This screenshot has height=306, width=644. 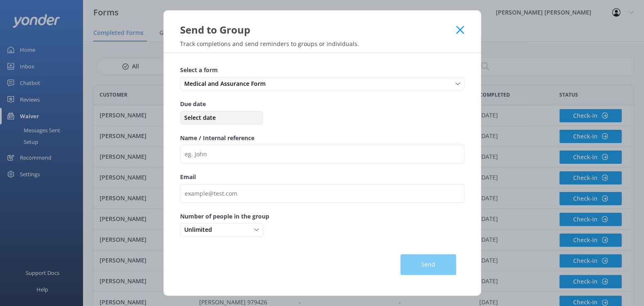 What do you see at coordinates (200, 230) in the screenshot?
I see `span: Unlimited` at bounding box center [200, 230].